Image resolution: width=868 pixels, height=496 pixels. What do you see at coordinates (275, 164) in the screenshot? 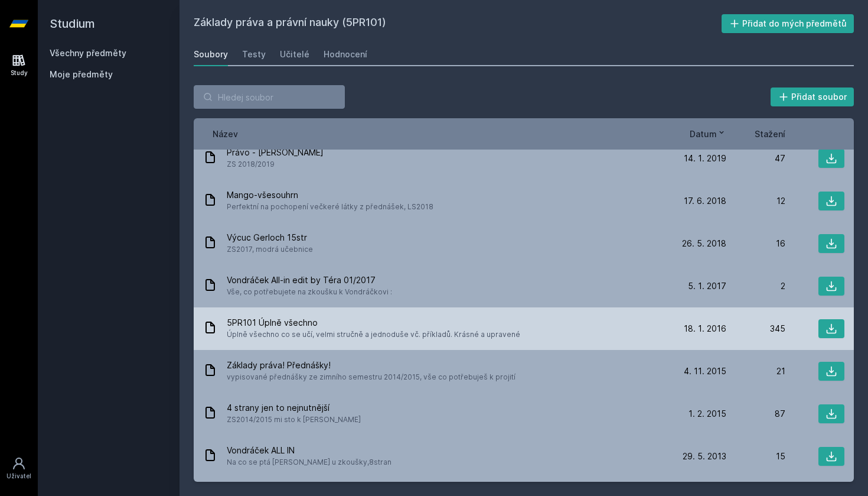
I see `span: ZS 2018/2019` at bounding box center [275, 164].